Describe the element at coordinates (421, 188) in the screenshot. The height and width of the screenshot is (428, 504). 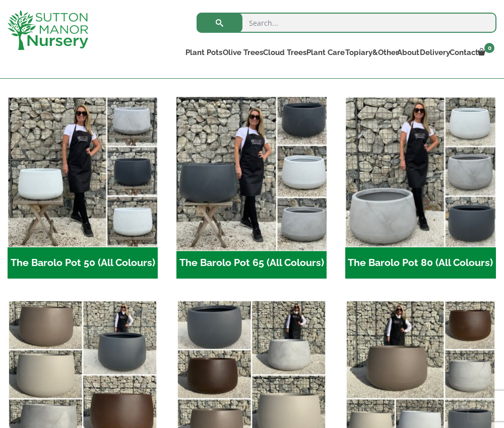
I see `a: Visit product category The Barolo Pot 80 (All Colours)` at that location.